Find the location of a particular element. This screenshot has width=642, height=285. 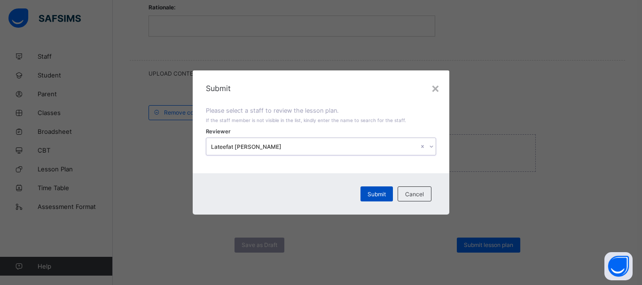

span: Please select a staff to review the lesson plan. is located at coordinates (272, 110).